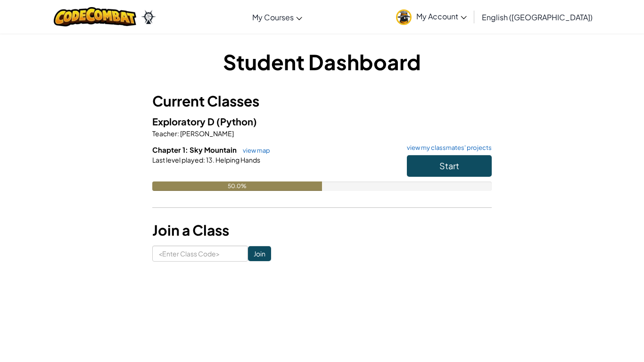 The width and height of the screenshot is (644, 362). I want to click on span: Start, so click(450, 165).